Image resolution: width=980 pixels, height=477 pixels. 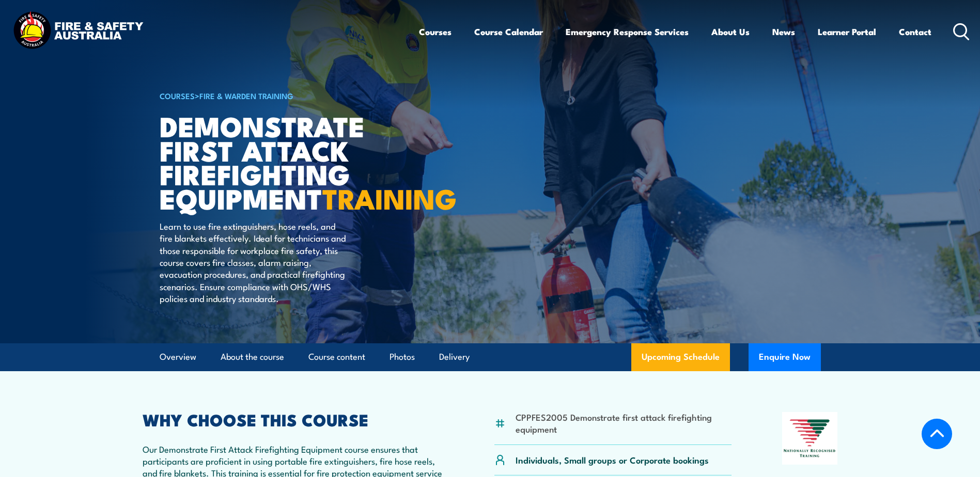 I want to click on a: Delivery, so click(x=454, y=357).